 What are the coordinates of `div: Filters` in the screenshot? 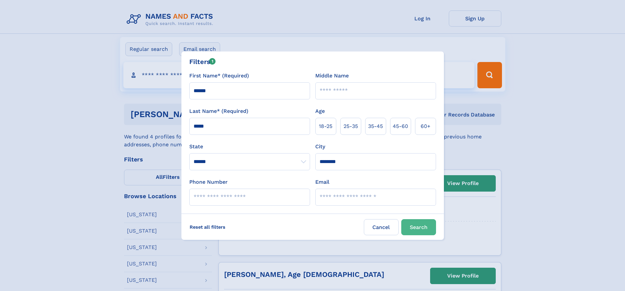 It's located at (203, 62).